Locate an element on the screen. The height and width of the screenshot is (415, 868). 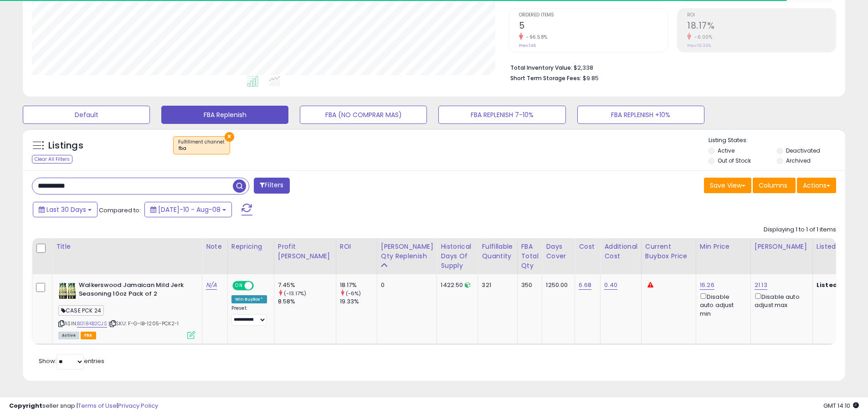
span: CASE PCK 24 is located at coordinates (81, 310).